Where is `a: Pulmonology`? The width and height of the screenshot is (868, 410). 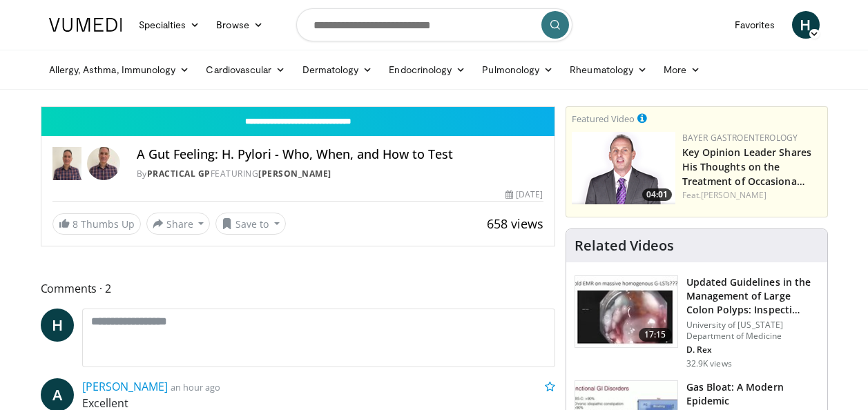 a: Pulmonology is located at coordinates (517, 70).